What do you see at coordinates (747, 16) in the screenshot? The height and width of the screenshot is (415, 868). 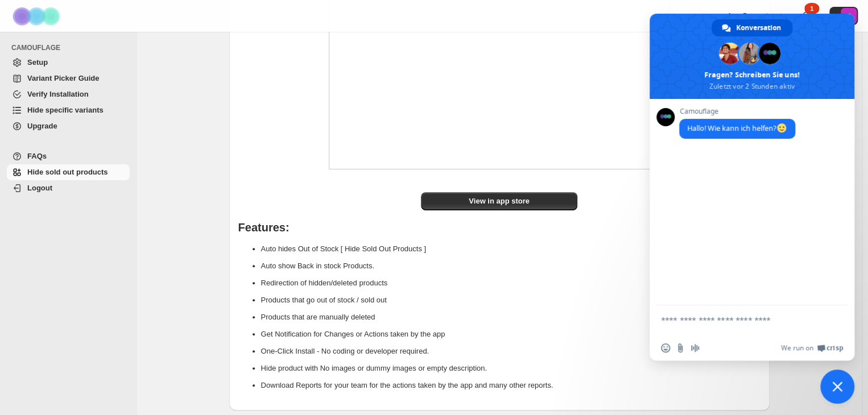 I see `span: App Support` at bounding box center [747, 16].